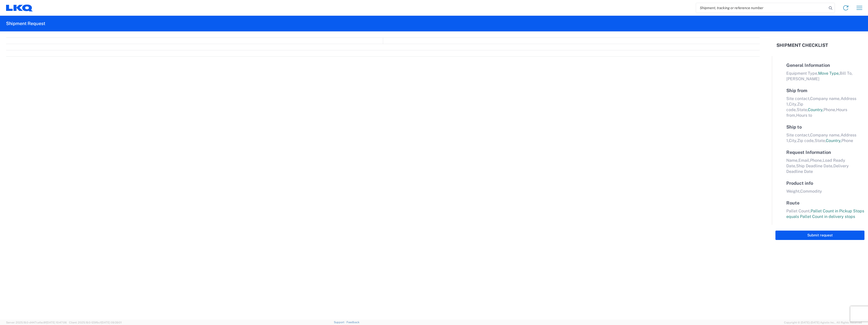  I want to click on span: Hours to, so click(804, 115).